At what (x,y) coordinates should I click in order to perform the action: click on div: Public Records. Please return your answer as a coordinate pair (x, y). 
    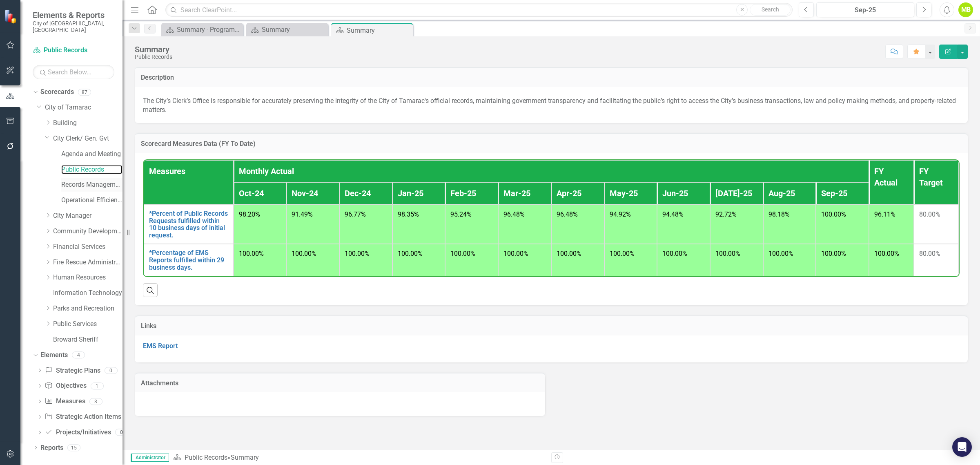
    Looking at the image, I should click on (154, 57).